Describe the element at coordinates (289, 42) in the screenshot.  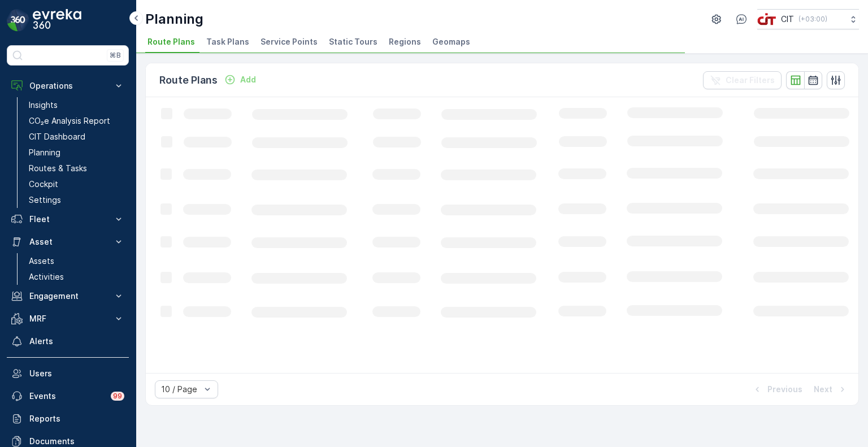
I see `span: Service Points` at that location.